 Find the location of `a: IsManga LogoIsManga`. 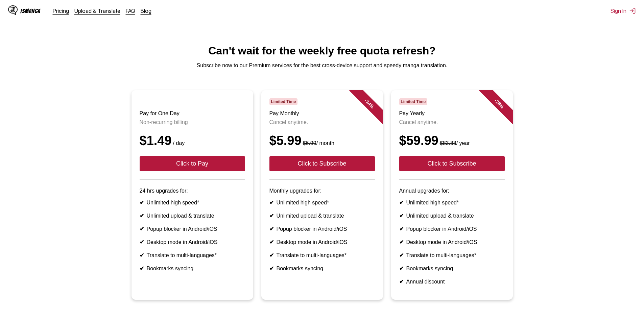

a: IsManga LogoIsManga is located at coordinates (31, 11).